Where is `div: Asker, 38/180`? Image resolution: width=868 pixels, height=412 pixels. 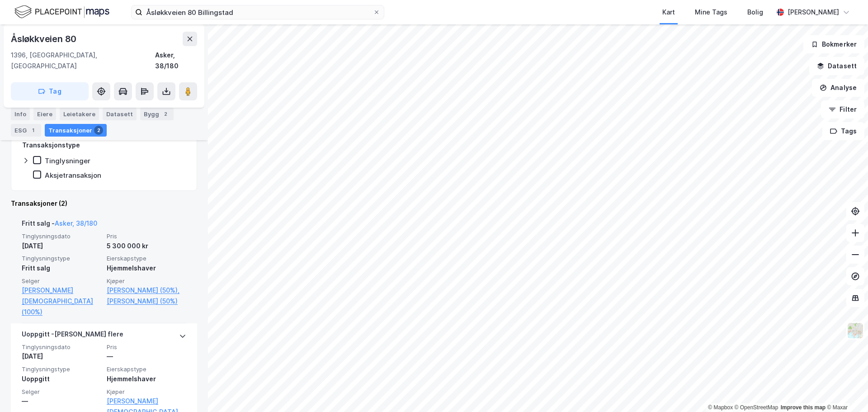
div: Asker, 38/180 is located at coordinates (176, 60).